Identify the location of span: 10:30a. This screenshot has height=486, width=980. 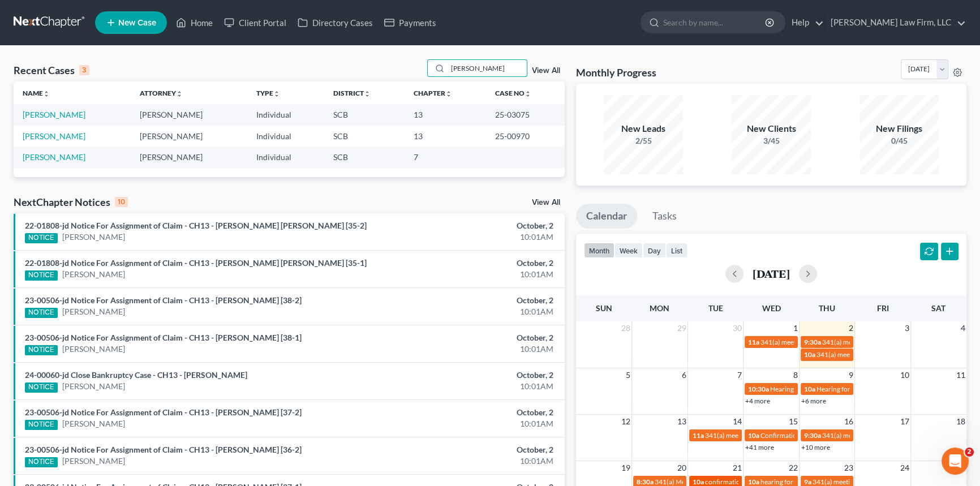
(759, 388).